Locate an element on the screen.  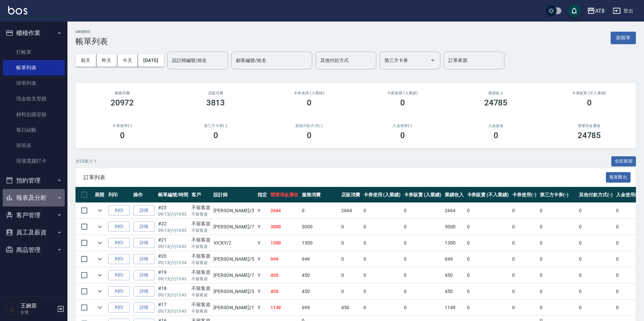
h2: 卡券使用(-) is located at coordinates (122, 126).